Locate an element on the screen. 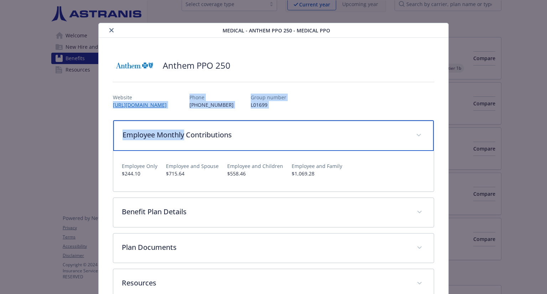 This screenshot has height=294, width=547. p: Phone is located at coordinates (212, 97).